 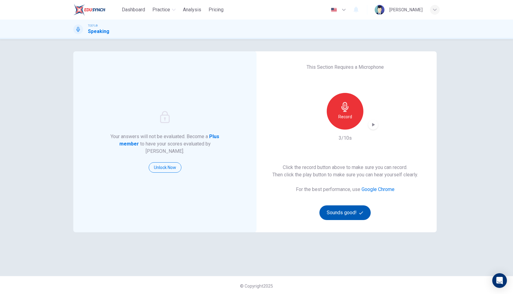 What do you see at coordinates (96, 10) in the screenshot?
I see `a: EduSynch logo` at bounding box center [96, 10].